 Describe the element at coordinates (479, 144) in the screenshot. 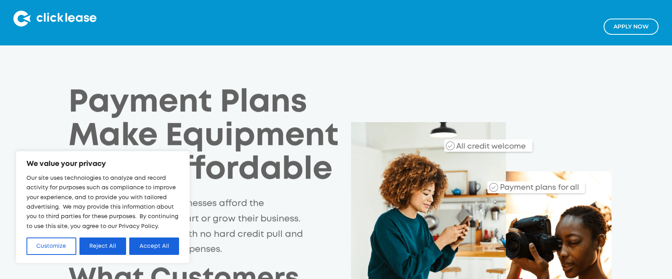

I see `div: All credit welcome` at that location.